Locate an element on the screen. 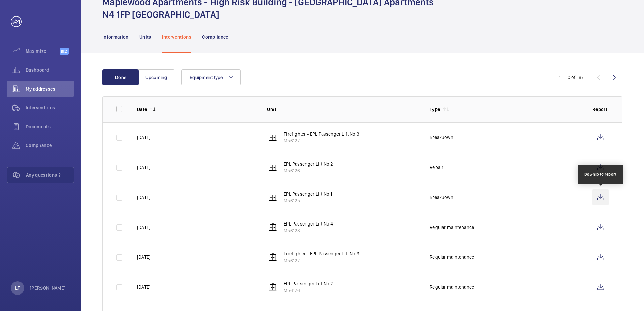 Image resolution: width=644 pixels, height=311 pixels. p: Report is located at coordinates (600, 109).